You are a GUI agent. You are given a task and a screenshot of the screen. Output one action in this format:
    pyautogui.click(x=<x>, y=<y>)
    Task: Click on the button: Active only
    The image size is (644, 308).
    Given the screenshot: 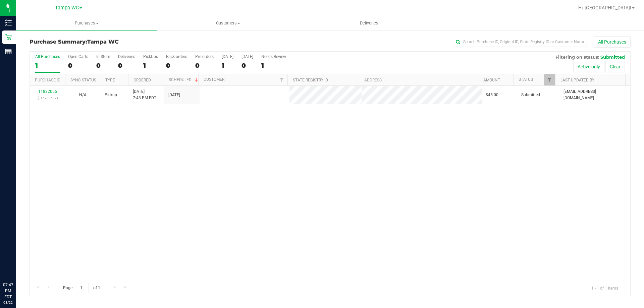 What is the action you would take?
    pyautogui.click(x=589, y=67)
    